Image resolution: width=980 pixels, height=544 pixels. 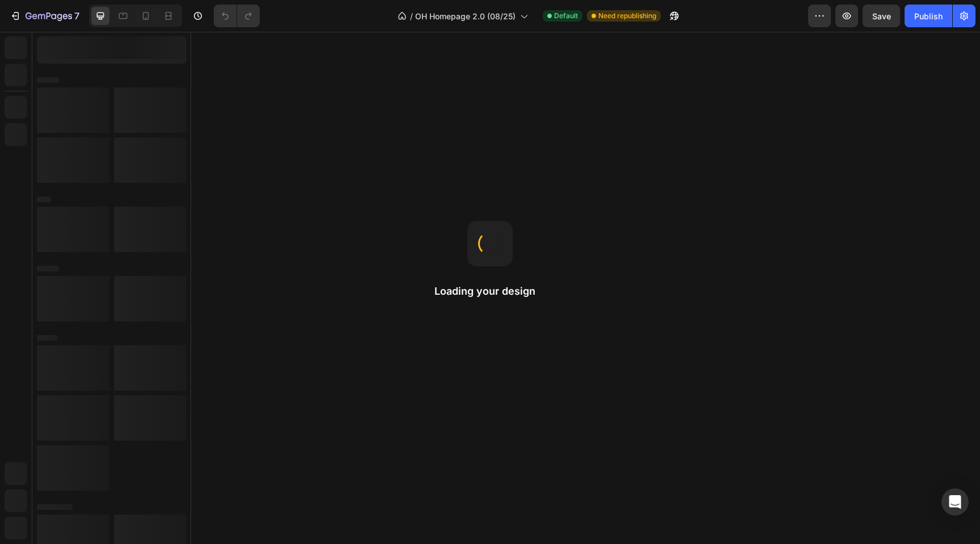 What do you see at coordinates (882, 16) in the screenshot?
I see `button: Save` at bounding box center [882, 16].